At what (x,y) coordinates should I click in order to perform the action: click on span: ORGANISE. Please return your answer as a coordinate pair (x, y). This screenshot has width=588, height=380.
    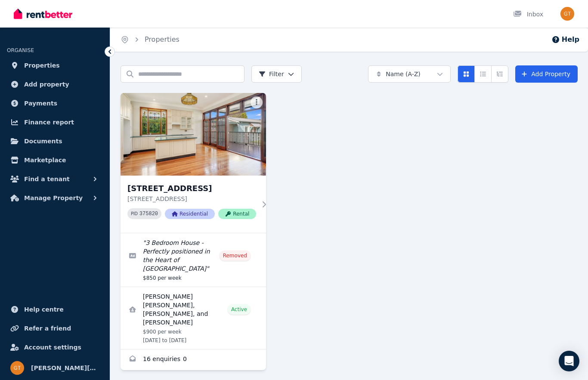
    Looking at the image, I should click on (20, 51).